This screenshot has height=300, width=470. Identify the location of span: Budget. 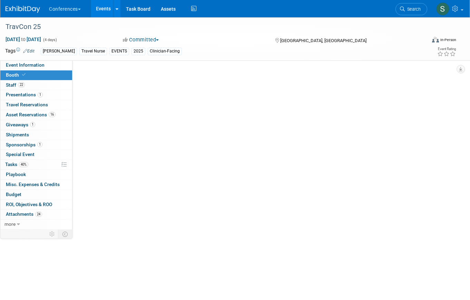
(13, 194).